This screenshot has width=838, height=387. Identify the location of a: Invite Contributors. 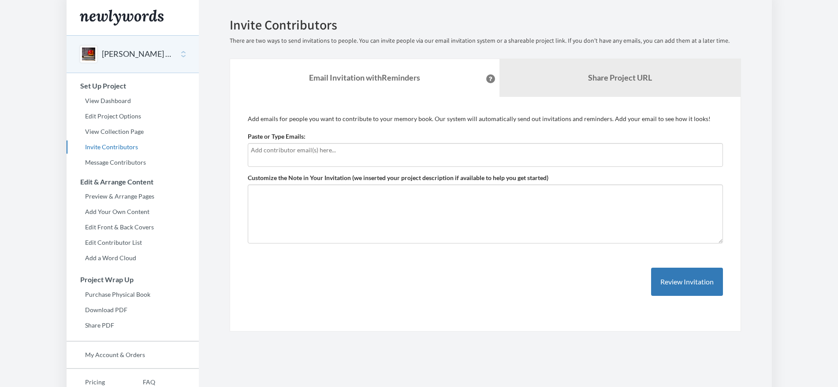
(133, 147).